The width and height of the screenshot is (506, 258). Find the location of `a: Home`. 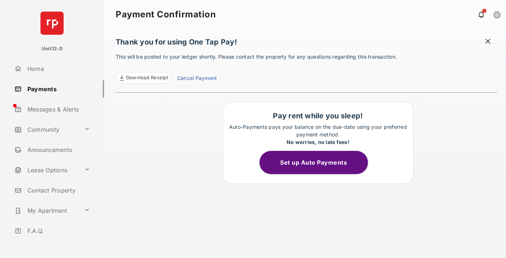

a: Home is located at coordinates (58, 69).